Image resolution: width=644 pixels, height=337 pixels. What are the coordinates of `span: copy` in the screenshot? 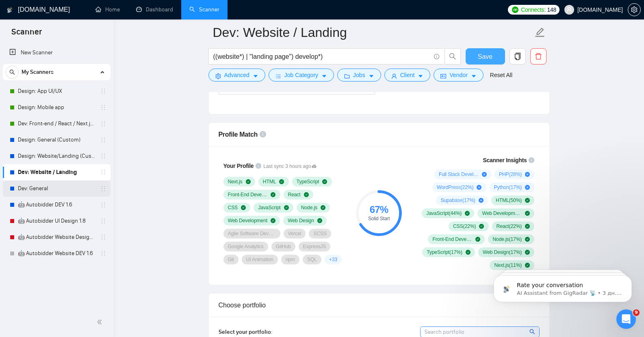 It's located at (518, 56).